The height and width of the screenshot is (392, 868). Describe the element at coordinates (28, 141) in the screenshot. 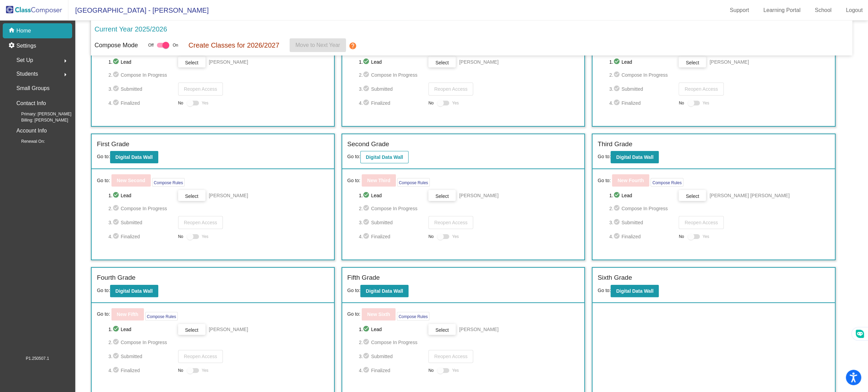

I see `span: Renewal On:` at that location.